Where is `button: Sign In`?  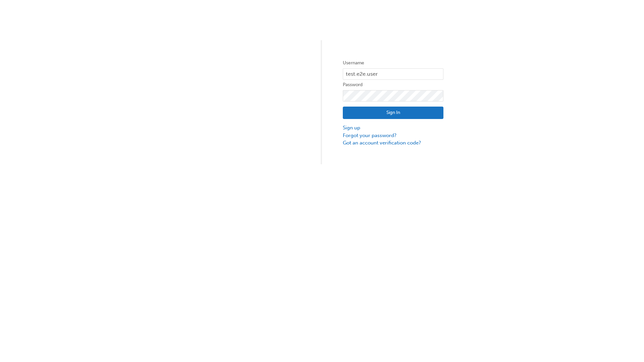
button: Sign In is located at coordinates (393, 113).